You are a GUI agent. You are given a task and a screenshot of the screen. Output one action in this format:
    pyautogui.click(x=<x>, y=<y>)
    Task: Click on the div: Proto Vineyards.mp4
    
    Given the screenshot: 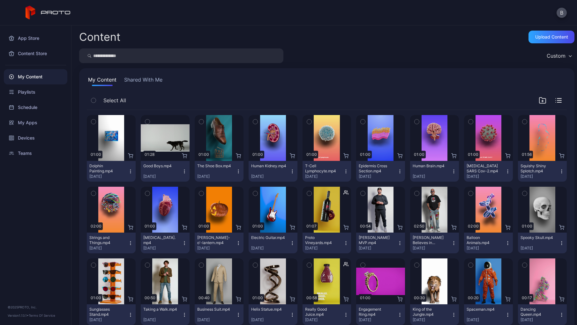 What is the action you would take?
    pyautogui.click(x=323, y=241)
    